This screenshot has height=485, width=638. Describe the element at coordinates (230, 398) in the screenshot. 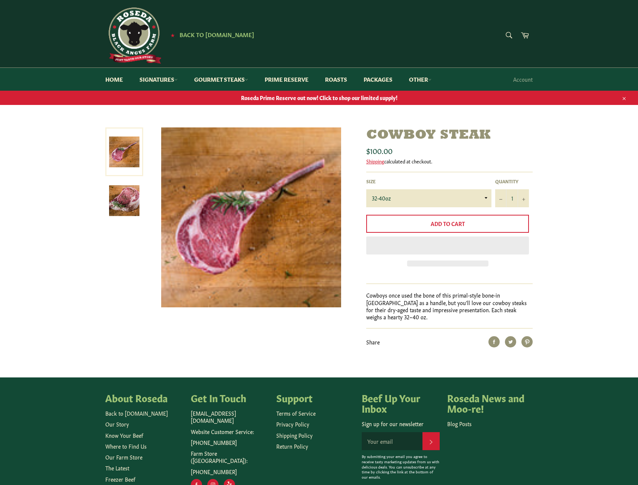

I see `h4: Get In Touch` at that location.